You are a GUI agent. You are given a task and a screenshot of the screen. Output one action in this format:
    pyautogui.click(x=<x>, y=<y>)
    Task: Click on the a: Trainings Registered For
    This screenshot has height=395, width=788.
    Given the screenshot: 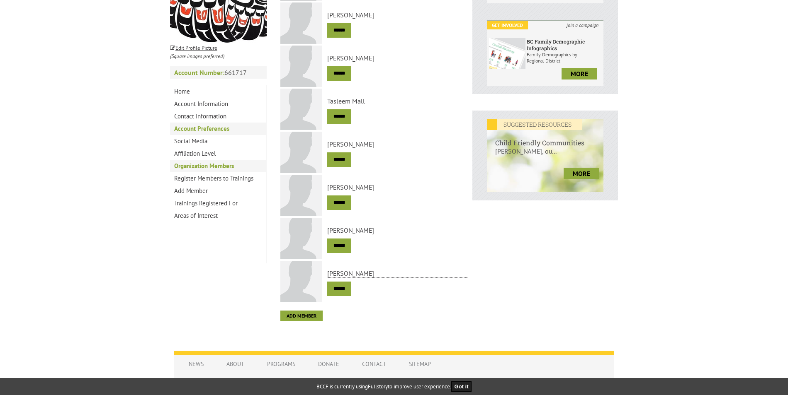 What is the action you would take?
    pyautogui.click(x=218, y=204)
    